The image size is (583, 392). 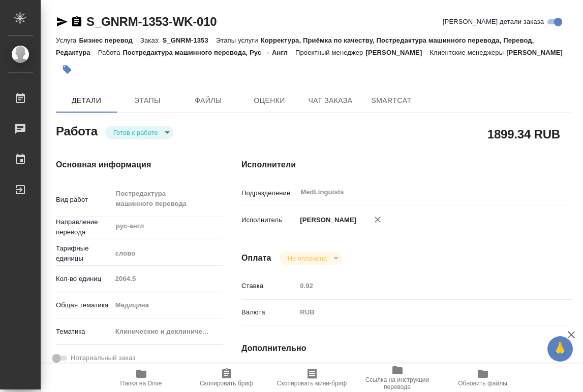 What do you see at coordinates (151, 21) in the screenshot?
I see `a: S_GNRM-1353-WK-010` at bounding box center [151, 21].